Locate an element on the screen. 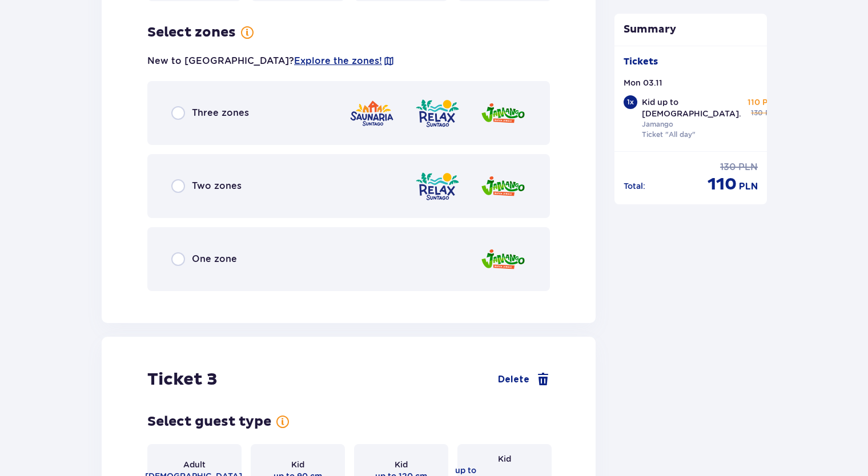 The image size is (868, 476). span: Explore the zones! is located at coordinates (338, 61).